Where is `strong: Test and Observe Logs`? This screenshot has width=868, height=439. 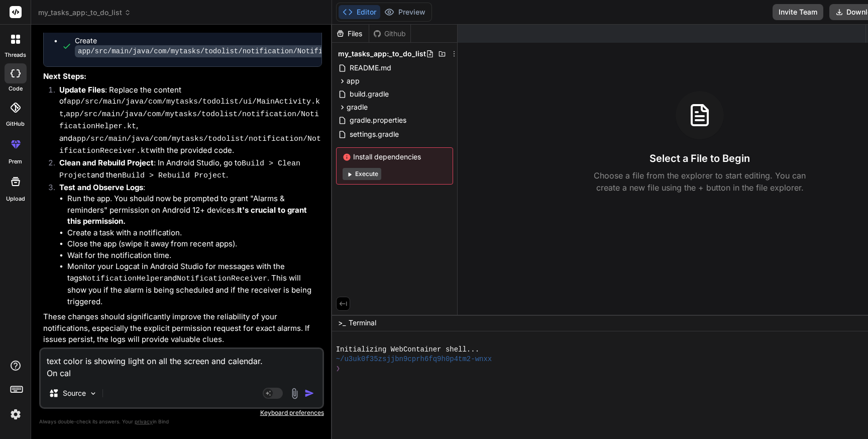
strong: Test and Observe Logs is located at coordinates (101, 187).